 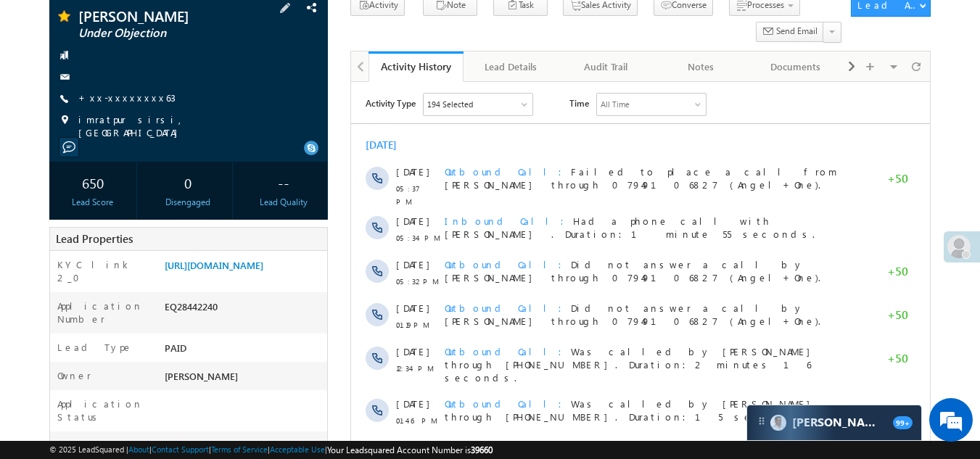 I want to click on div: Audit Trail, so click(x=605, y=67).